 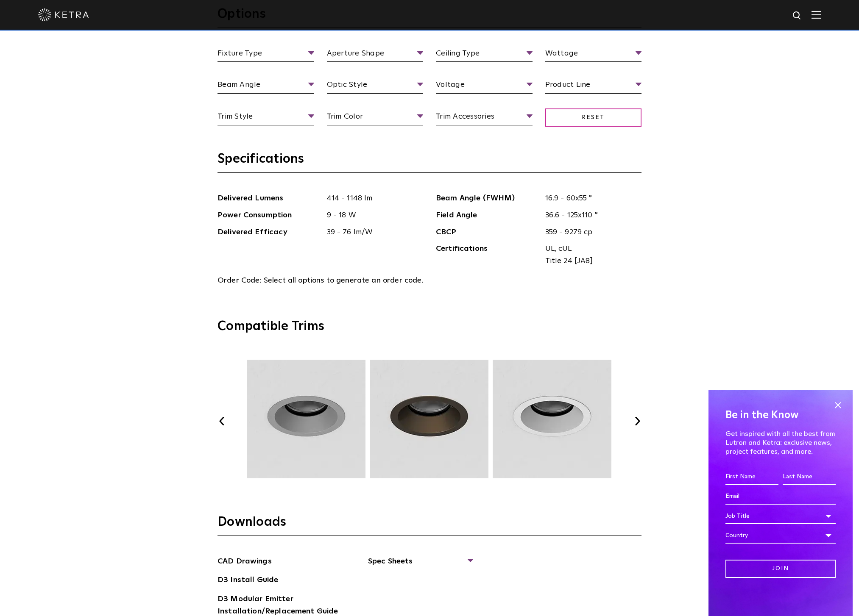 I want to click on img: TRM003.webp, so click(x=306, y=419).